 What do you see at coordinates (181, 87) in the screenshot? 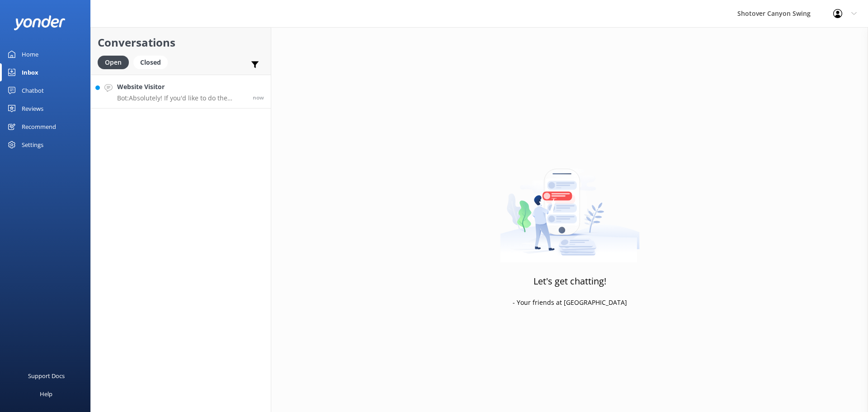
I see `h4: Website Visitor` at bounding box center [181, 87].